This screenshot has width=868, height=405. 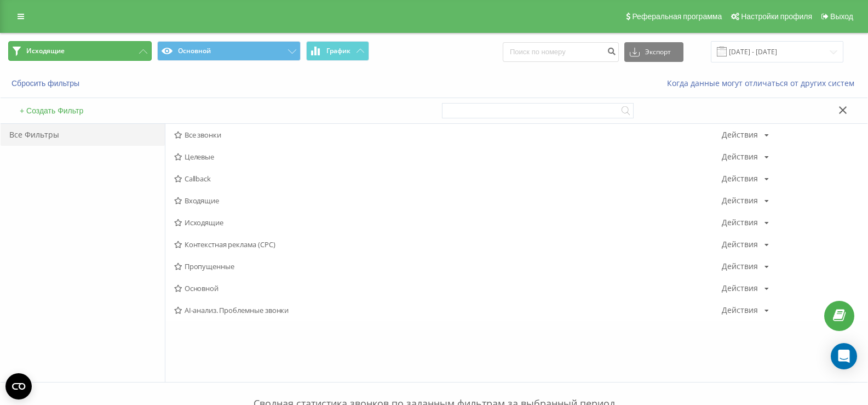 I want to click on input: Поиск по номеру, so click(x=561, y=52).